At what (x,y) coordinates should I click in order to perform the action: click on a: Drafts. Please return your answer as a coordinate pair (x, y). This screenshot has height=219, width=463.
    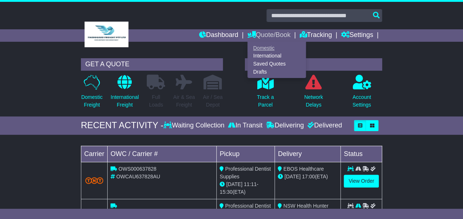
    Looking at the image, I should click on (277, 72).